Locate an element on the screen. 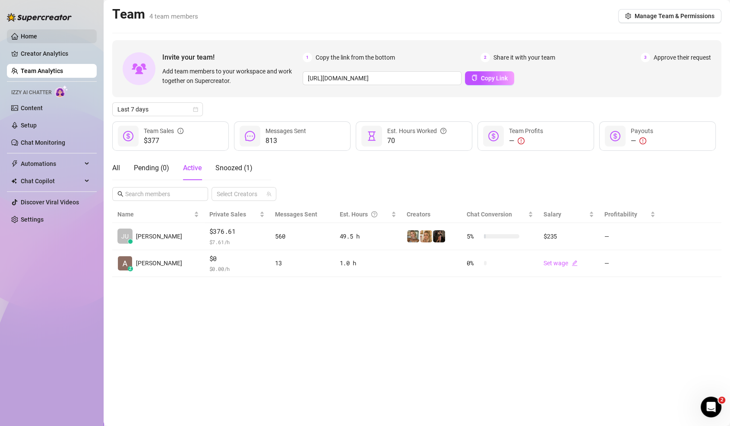 This screenshot has width=730, height=426. div: 49.5 h is located at coordinates (368, 236).